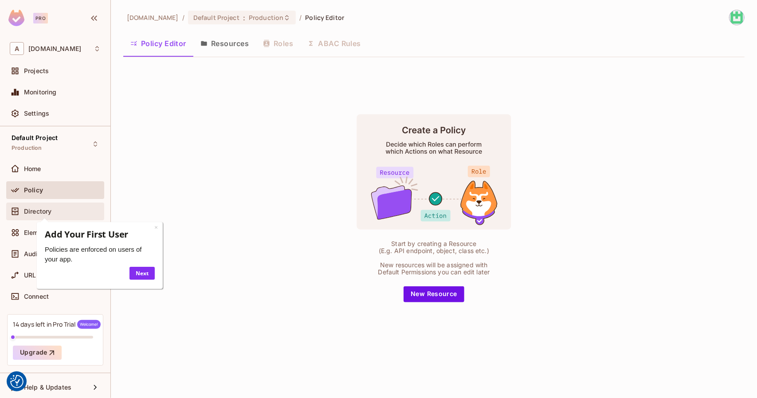 The width and height of the screenshot is (757, 398). Describe the element at coordinates (38, 212) in the screenshot. I see `span: Directory` at that location.